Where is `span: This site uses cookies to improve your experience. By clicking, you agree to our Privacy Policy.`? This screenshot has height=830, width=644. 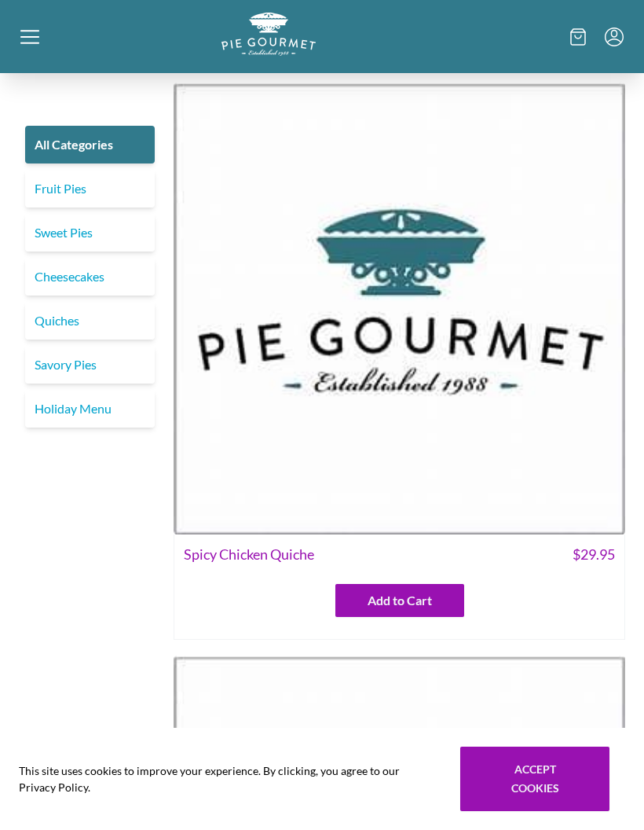
span: This site uses cookies to improve your experience. By clicking, you agree to our Privacy Policy. is located at coordinates (229, 778).